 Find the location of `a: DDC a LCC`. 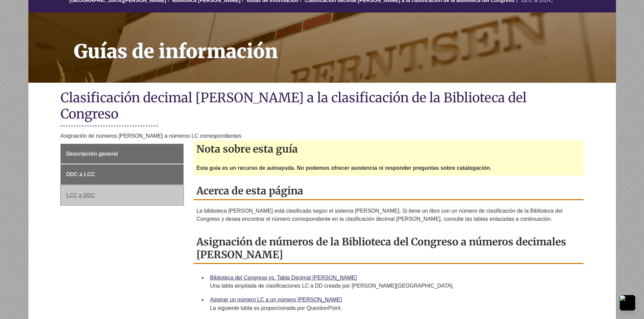

a: DDC a LCC is located at coordinates (122, 174).